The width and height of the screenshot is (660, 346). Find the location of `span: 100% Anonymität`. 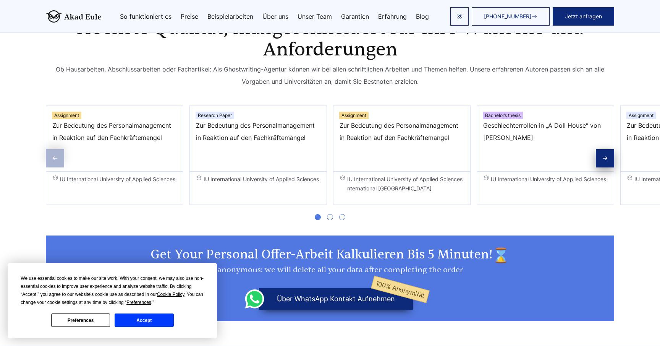

span: 100% Anonymität is located at coordinates (400, 289).